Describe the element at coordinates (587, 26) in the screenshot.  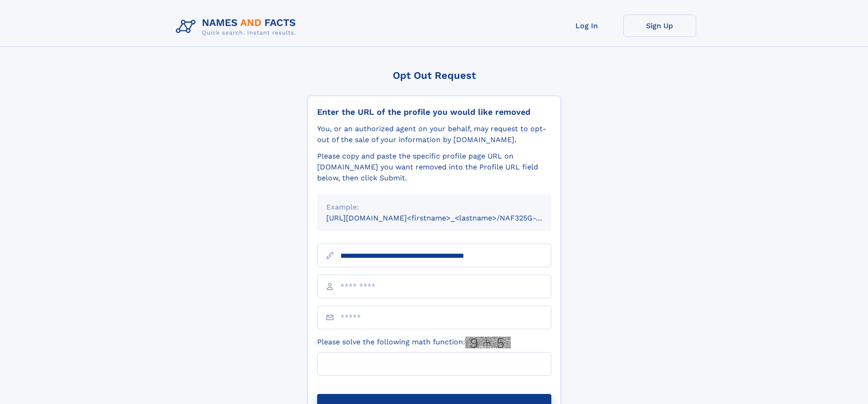
I see `a: Log In` at that location.